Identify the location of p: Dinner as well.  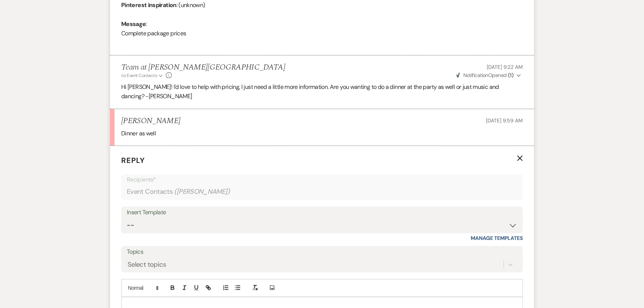
(322, 133).